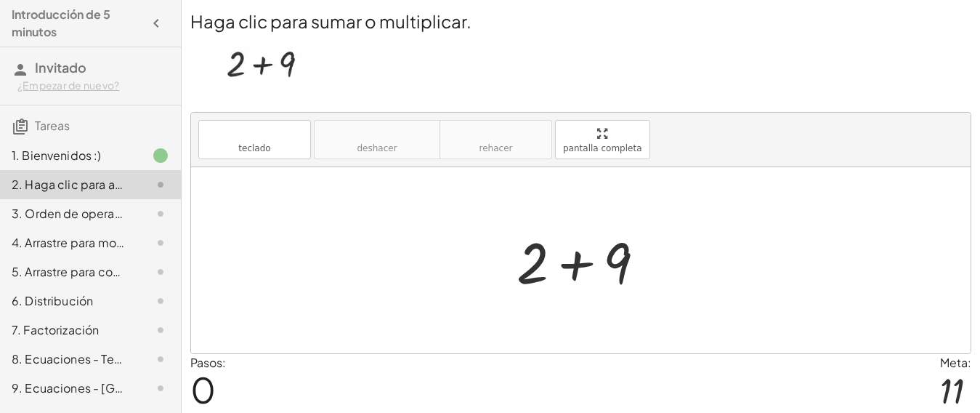  I want to click on font: Invitado, so click(60, 67).